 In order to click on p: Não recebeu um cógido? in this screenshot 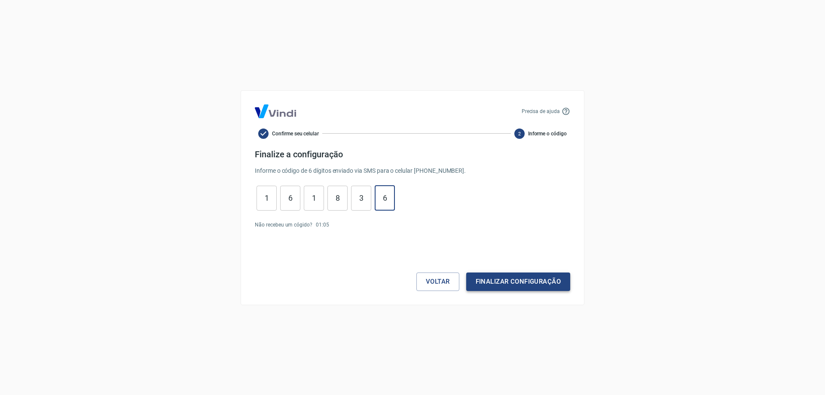, I will do `click(283, 225)`.